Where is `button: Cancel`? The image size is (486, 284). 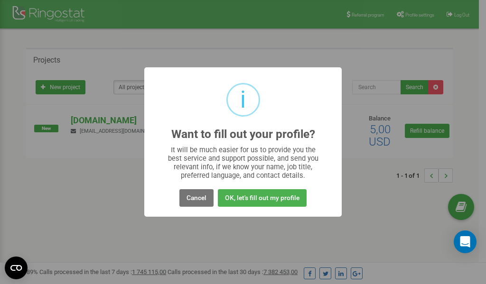
button: Cancel is located at coordinates (196, 198).